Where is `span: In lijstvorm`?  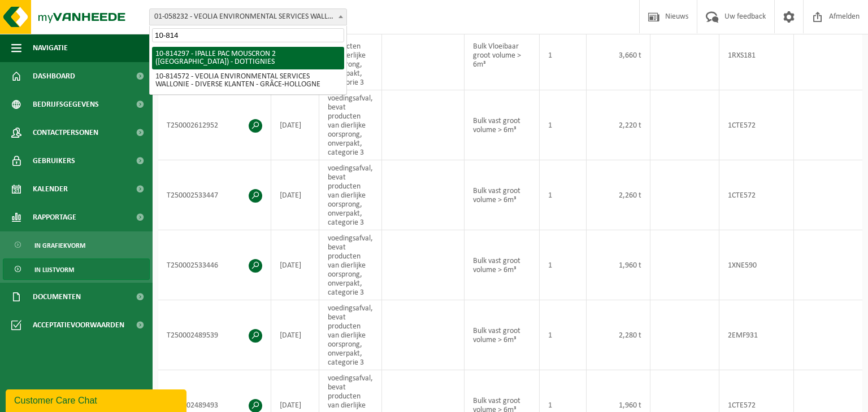 span: In lijstvorm is located at coordinates (54, 270).